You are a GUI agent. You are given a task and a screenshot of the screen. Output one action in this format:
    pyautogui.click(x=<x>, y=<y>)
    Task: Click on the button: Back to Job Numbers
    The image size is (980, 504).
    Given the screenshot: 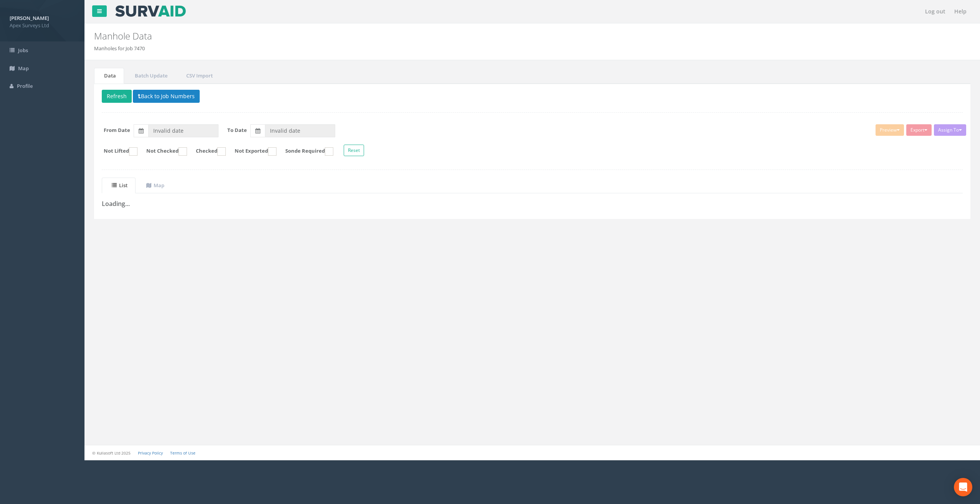 What is the action you would take?
    pyautogui.click(x=166, y=96)
    